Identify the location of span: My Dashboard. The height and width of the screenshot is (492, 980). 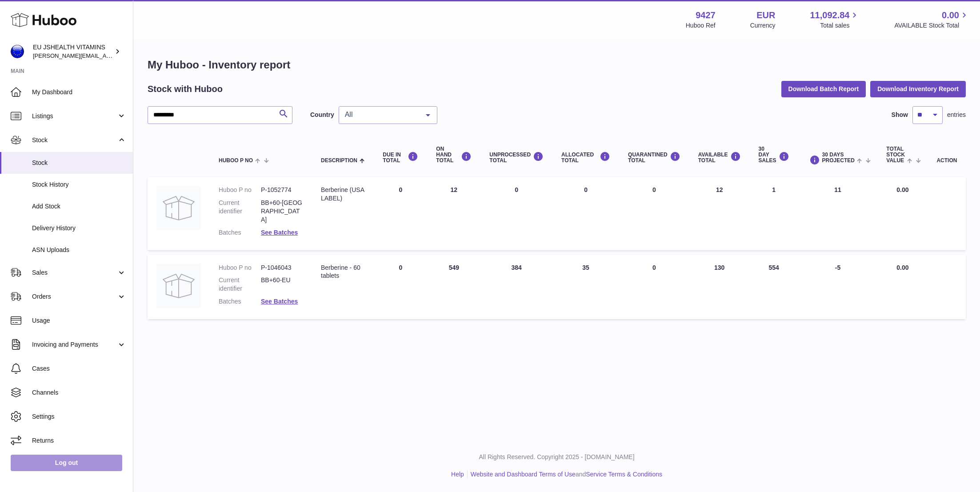
(79, 92).